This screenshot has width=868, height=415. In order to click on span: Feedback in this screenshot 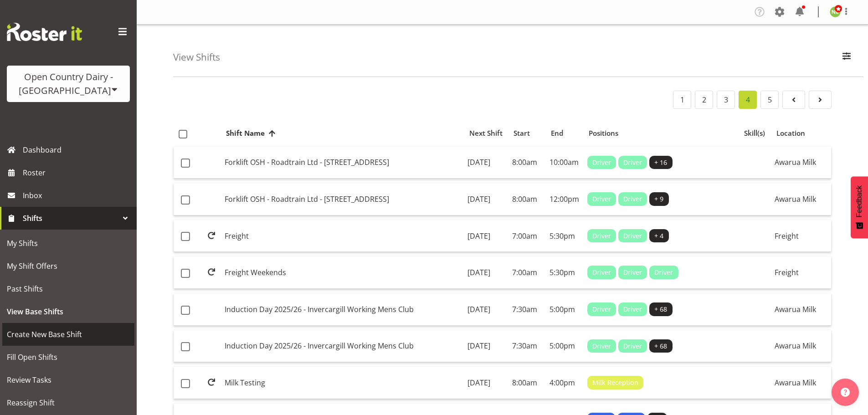, I will do `click(859, 201)`.